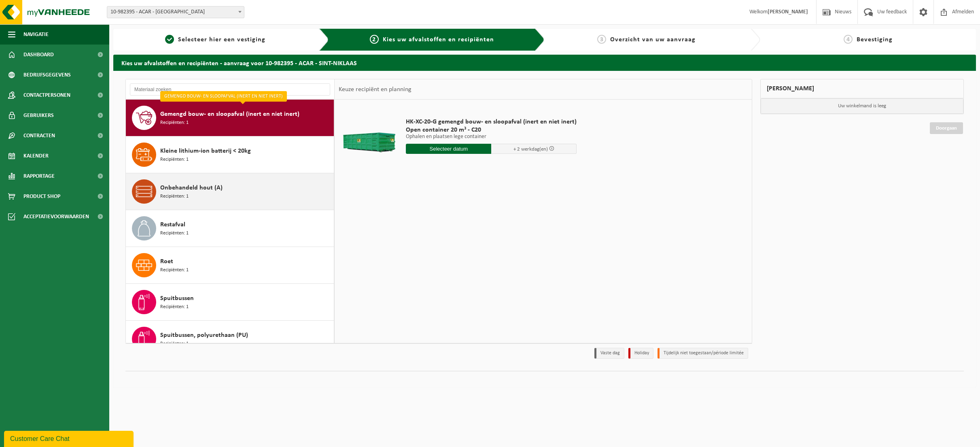 The image size is (980, 447). Describe the element at coordinates (192, 188) in the screenshot. I see `span: Onbehandeld hout (A)` at that location.